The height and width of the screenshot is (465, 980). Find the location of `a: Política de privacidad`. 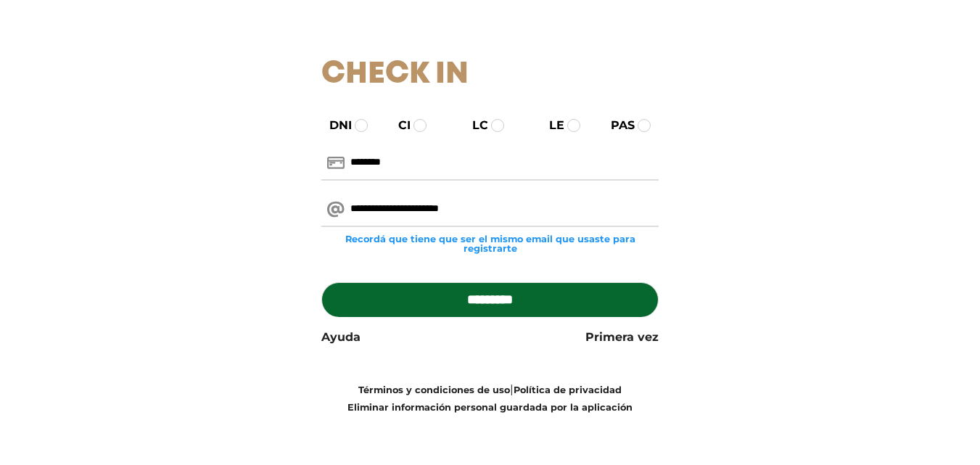

a: Política de privacidad is located at coordinates (567, 390).